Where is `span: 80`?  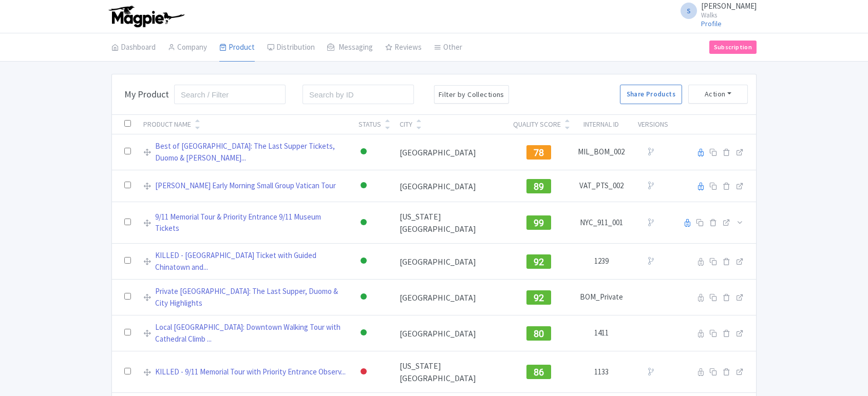
span: 80 is located at coordinates (539, 334).